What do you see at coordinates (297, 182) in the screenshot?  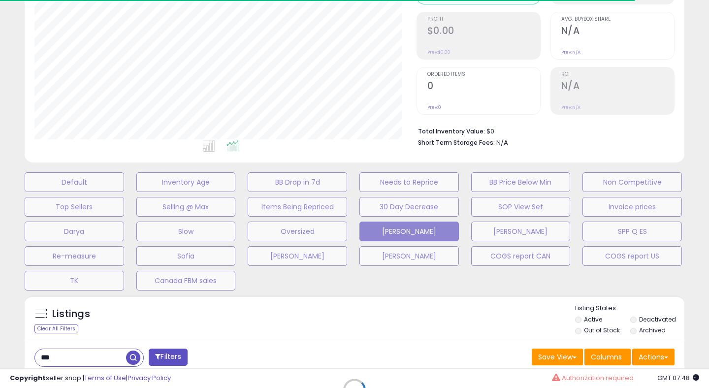 I see `button: BB Drop in 7d` at bounding box center [297, 182].